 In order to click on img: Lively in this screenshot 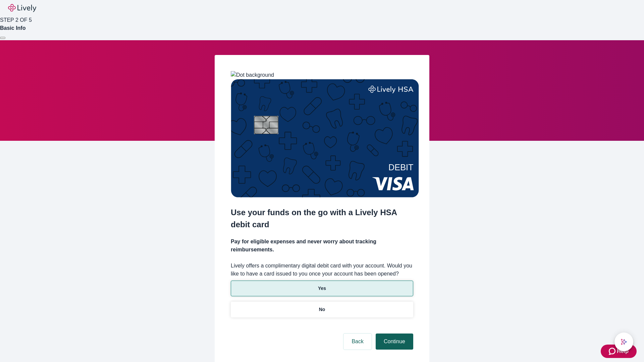, I will do `click(22, 8)`.